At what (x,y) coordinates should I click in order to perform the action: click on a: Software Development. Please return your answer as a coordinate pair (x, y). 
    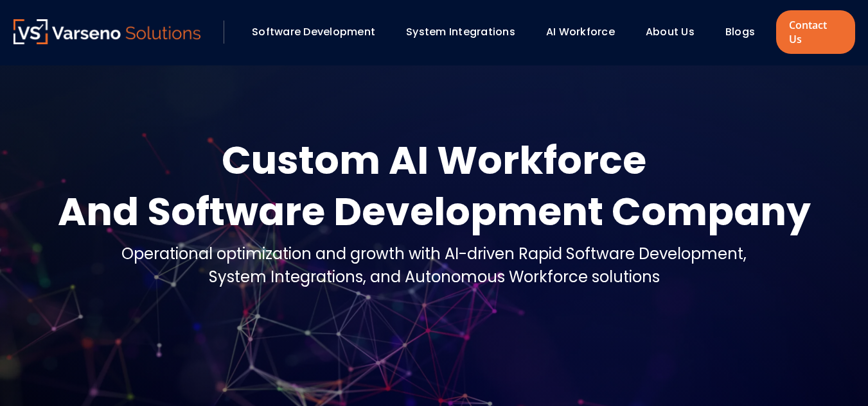
    Looking at the image, I should click on (314, 32).